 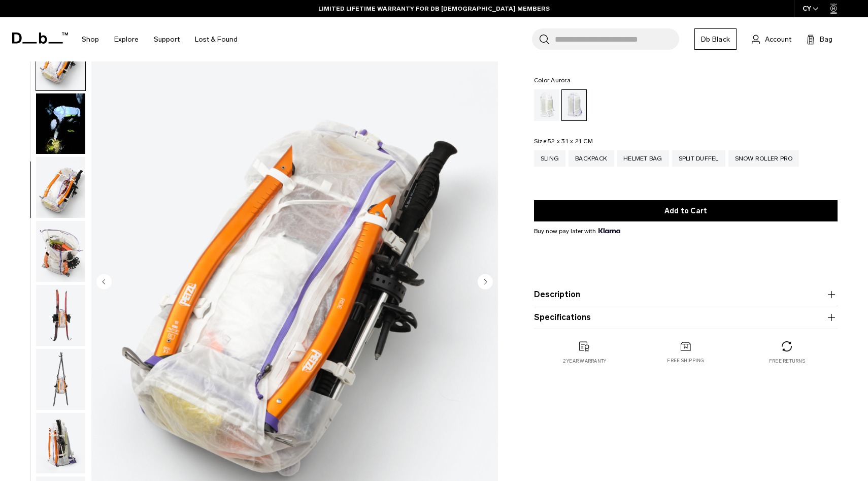 I want to click on legend: Size:, so click(x=564, y=141).